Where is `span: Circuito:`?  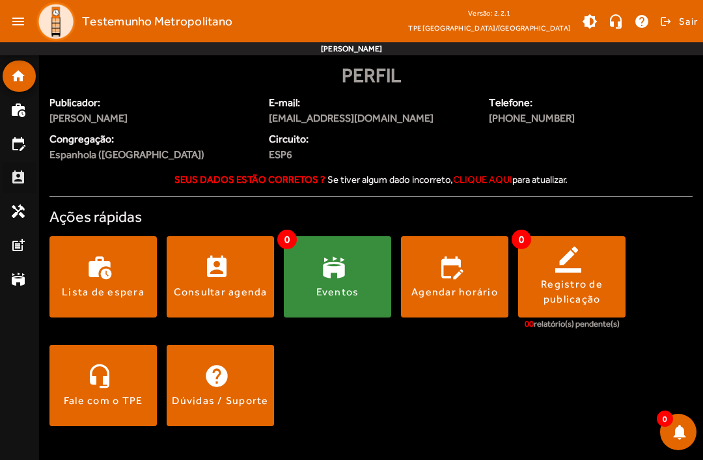
span: Circuito: is located at coordinates (316, 139).